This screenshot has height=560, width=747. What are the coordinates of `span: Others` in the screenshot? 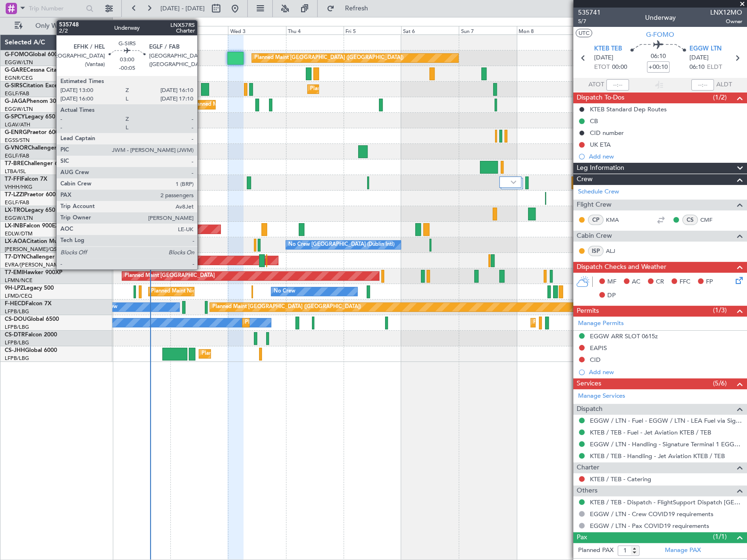 It's located at (586, 490).